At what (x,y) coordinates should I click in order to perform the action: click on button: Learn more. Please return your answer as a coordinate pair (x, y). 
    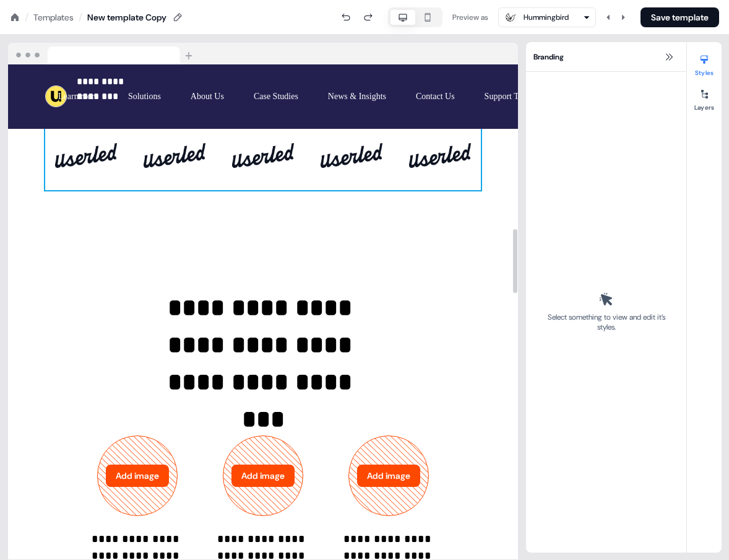
    Looking at the image, I should click on (78, 97).